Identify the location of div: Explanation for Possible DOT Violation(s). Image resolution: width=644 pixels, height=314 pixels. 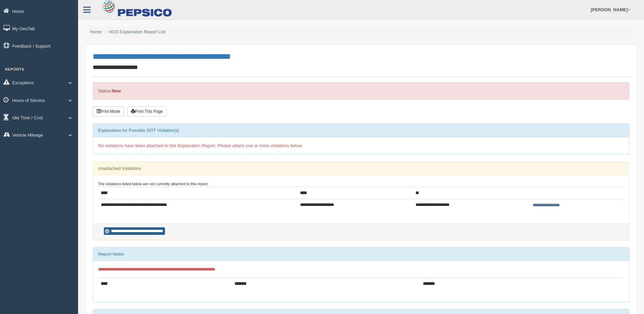
(361, 131).